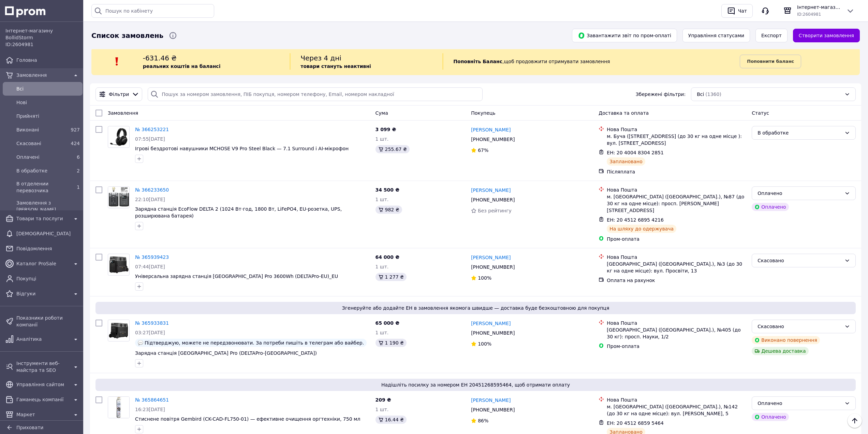 The width and height of the screenshot is (868, 434). I want to click on div: Дешева доставка, so click(780, 351).